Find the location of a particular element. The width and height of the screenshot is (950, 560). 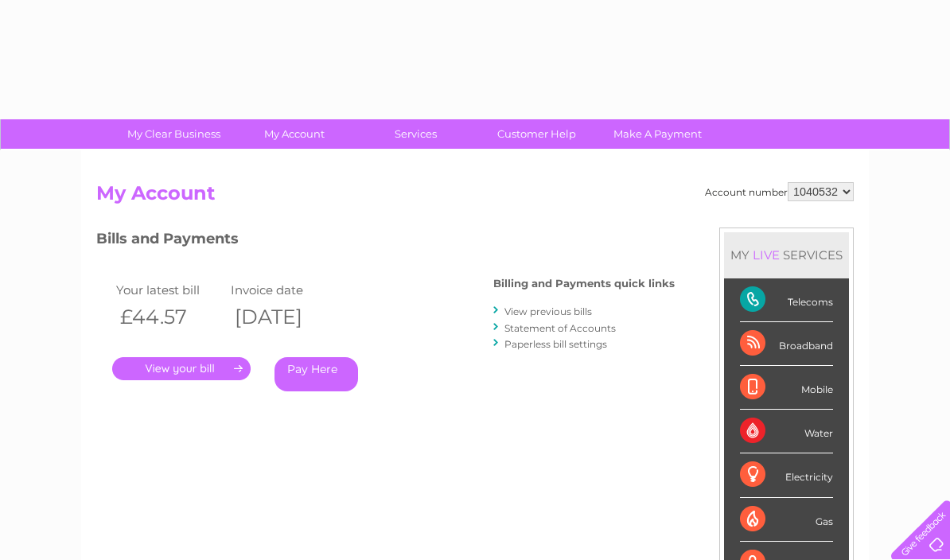

div: Gas is located at coordinates (786, 520).